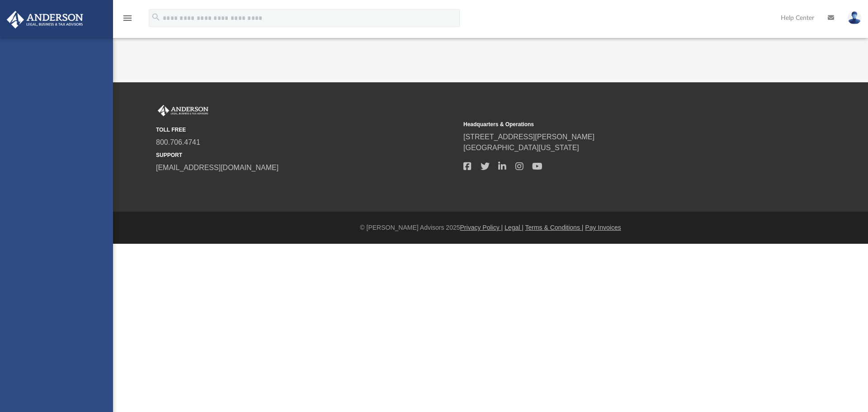  What do you see at coordinates (128, 18) in the screenshot?
I see `i: menu` at bounding box center [128, 18].